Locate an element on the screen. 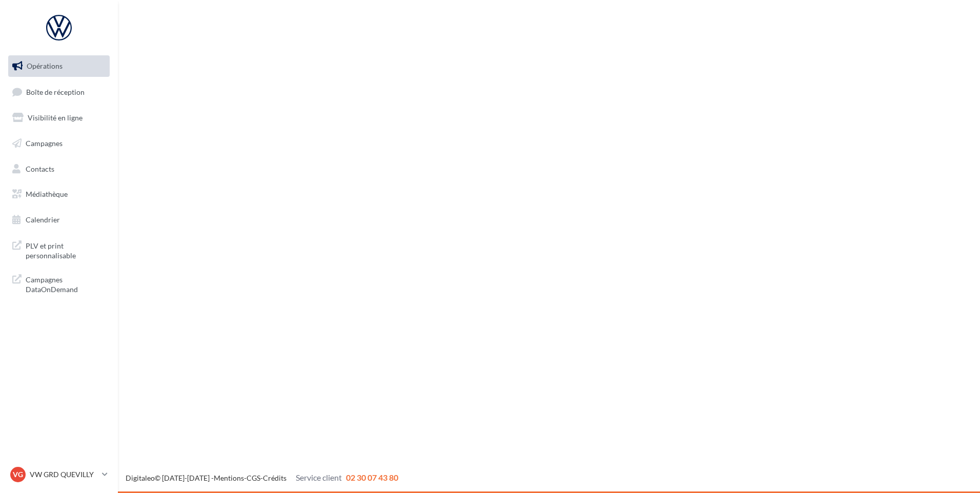 This screenshot has width=980, height=493. span: Médiathèque is located at coordinates (47, 194).